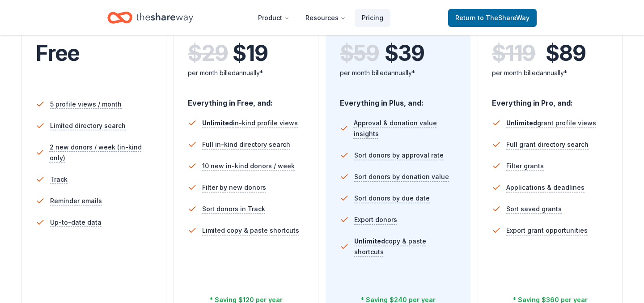  Describe the element at coordinates (550, 99) in the screenshot. I see `div: Everything in Pro, and:` at that location.